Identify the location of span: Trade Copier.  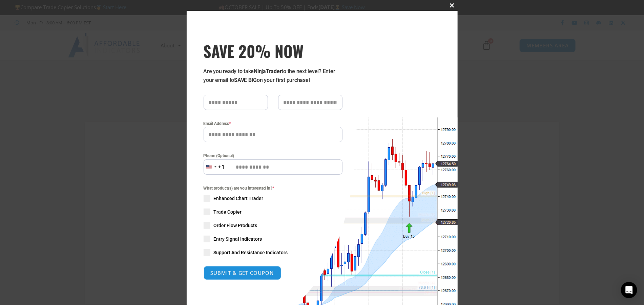
(227, 212).